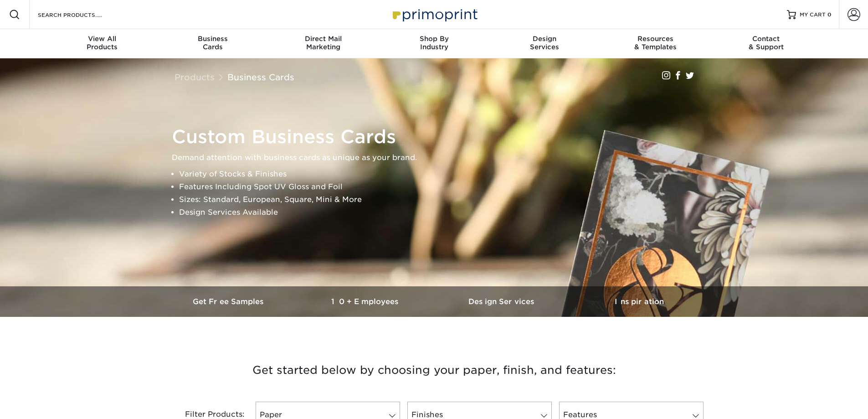 Image resolution: width=868 pixels, height=419 pixels. What do you see at coordinates (442, 174) in the screenshot?
I see `li: Variety of Stocks & Finishes` at bounding box center [442, 174].